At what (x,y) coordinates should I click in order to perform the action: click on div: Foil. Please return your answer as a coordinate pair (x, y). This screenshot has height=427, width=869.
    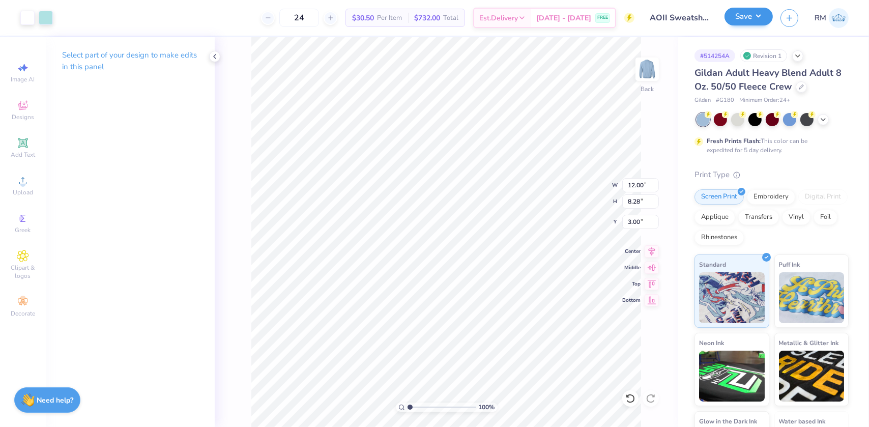
    Looking at the image, I should click on (825, 217).